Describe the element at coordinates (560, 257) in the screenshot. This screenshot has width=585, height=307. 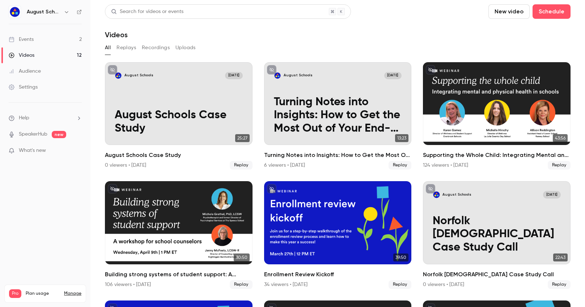
I see `span: 22:43` at that location.